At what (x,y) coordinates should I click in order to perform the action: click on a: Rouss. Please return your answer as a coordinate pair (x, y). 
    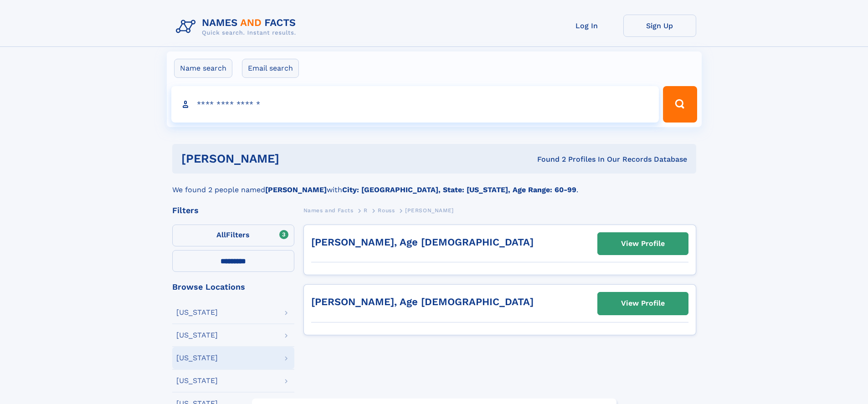
    Looking at the image, I should click on (386, 210).